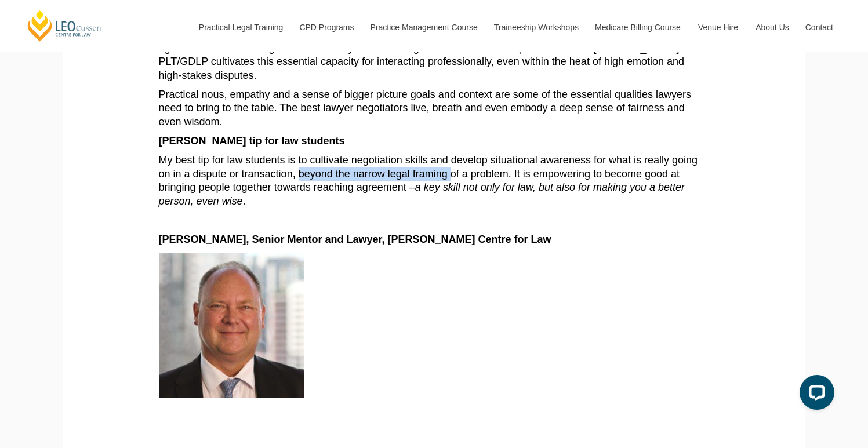  Describe the element at coordinates (638, 27) in the screenshot. I see `a: Medicare Billing Course` at that location.